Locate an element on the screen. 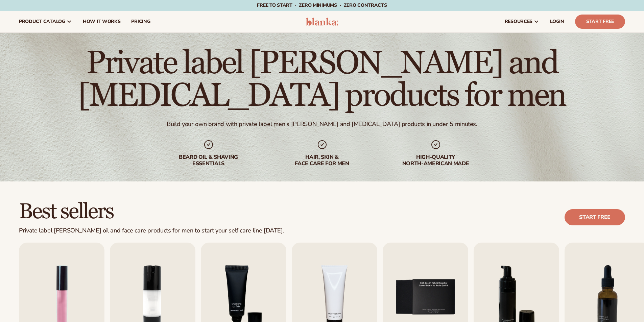  span: Free to start · ZERO minimums · ZERO contracts is located at coordinates (322, 5).